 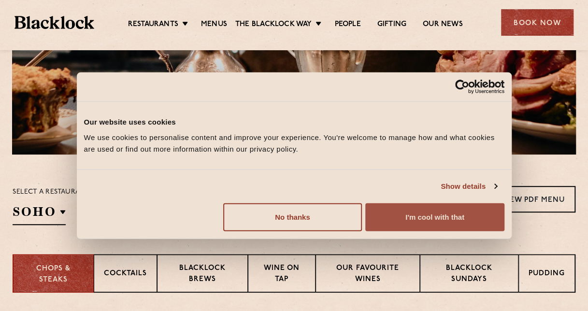 What do you see at coordinates (392, 25) in the screenshot?
I see `a: Gifting` at bounding box center [392, 25].